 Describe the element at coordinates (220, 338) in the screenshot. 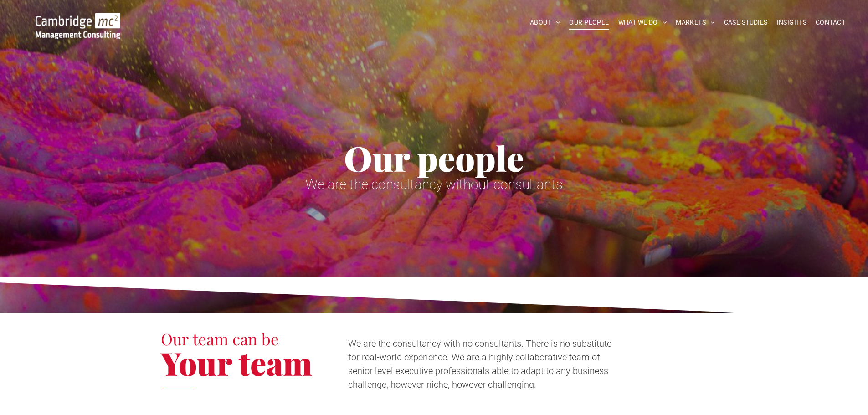

I see `span: Our team can be` at that location.